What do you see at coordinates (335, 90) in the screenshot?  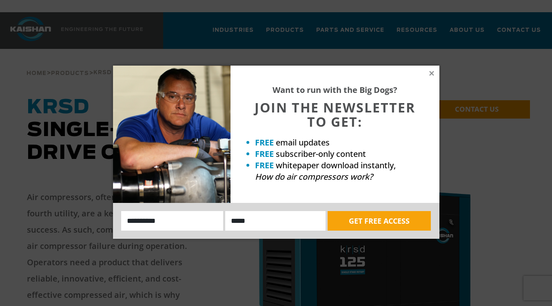 I see `strong: Want to run with the Big Dogs?` at bounding box center [335, 90].